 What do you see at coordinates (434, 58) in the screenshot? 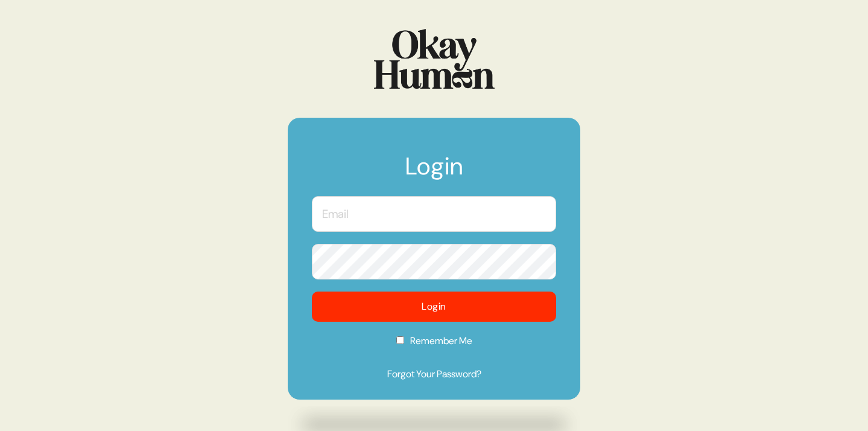
I see `img: Logo` at bounding box center [434, 58].